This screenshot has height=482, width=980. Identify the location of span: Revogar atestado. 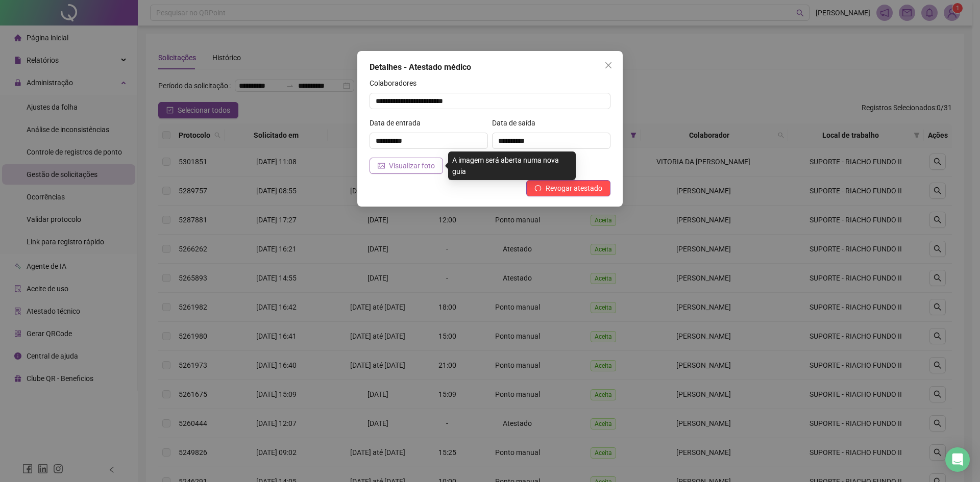
(573, 188).